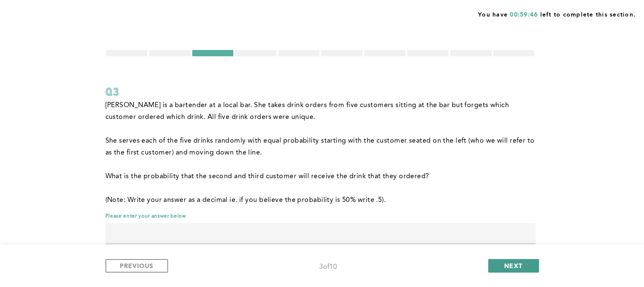 Image resolution: width=644 pixels, height=287 pixels. Describe the element at coordinates (137, 266) in the screenshot. I see `span: PREVIOUS` at that location.